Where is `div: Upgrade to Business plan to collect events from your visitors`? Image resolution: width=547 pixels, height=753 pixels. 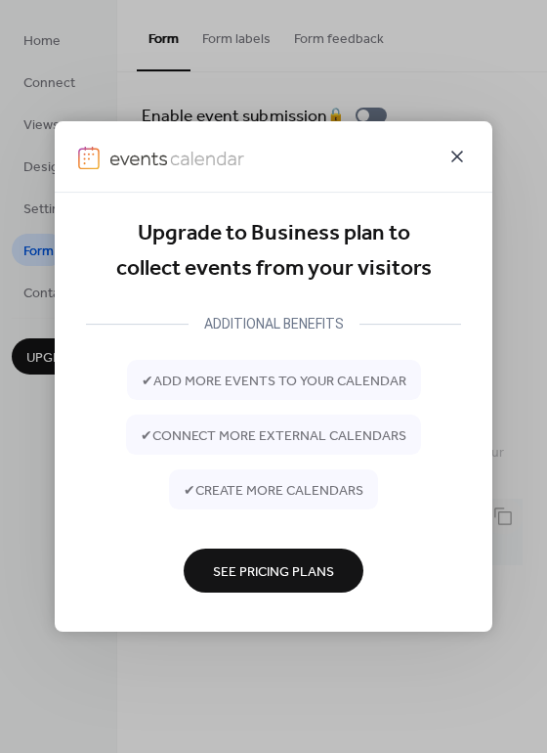 div: Upgrade to Business plan to collect events from your visitors is located at coordinates (274, 251).